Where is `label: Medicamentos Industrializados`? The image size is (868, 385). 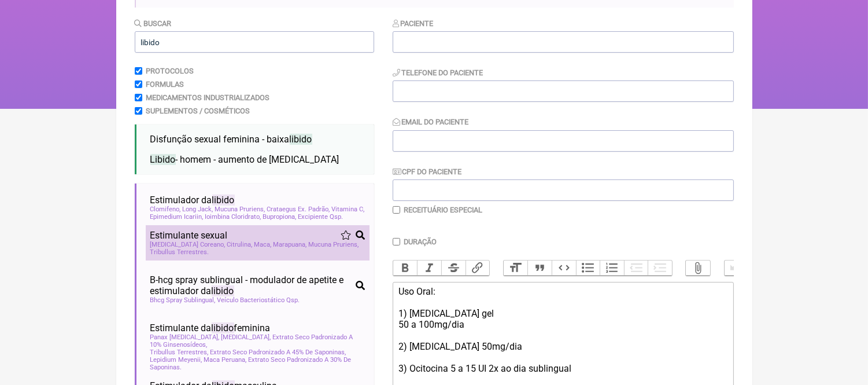 label: Medicamentos Industrializados is located at coordinates (208, 97).